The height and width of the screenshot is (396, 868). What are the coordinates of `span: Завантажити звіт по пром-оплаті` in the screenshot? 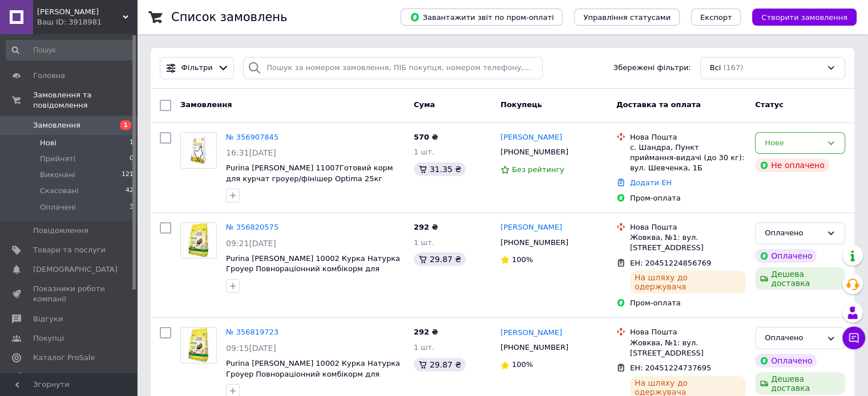 It's located at (482, 17).